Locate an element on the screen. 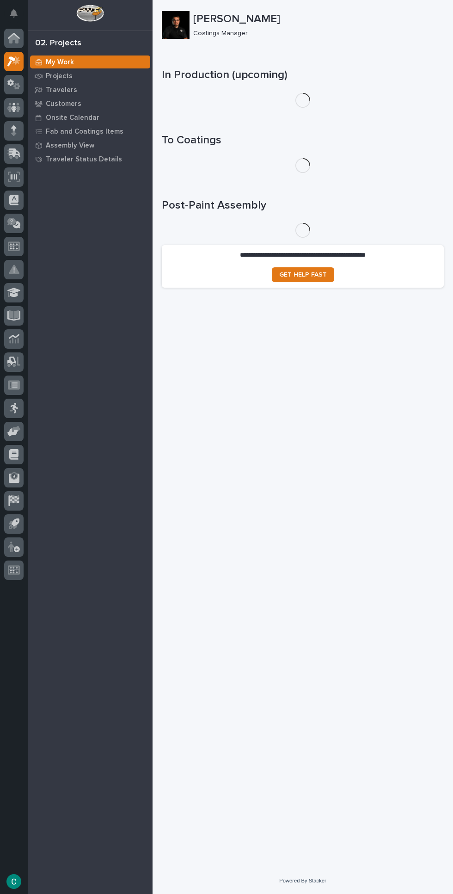 This screenshot has width=453, height=894. span: GET HELP FAST is located at coordinates (303, 275).